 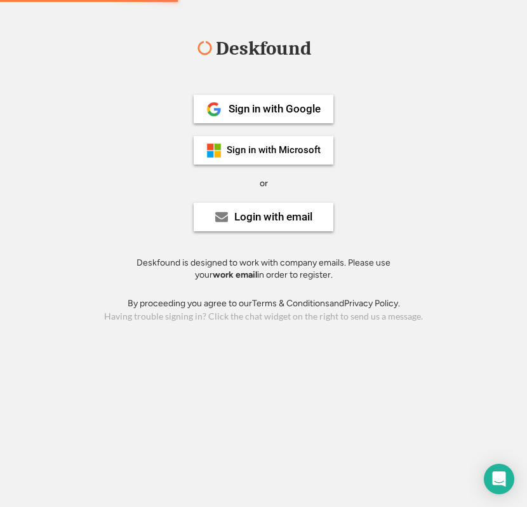 What do you see at coordinates (264, 184) in the screenshot?
I see `div: or` at bounding box center [264, 184].